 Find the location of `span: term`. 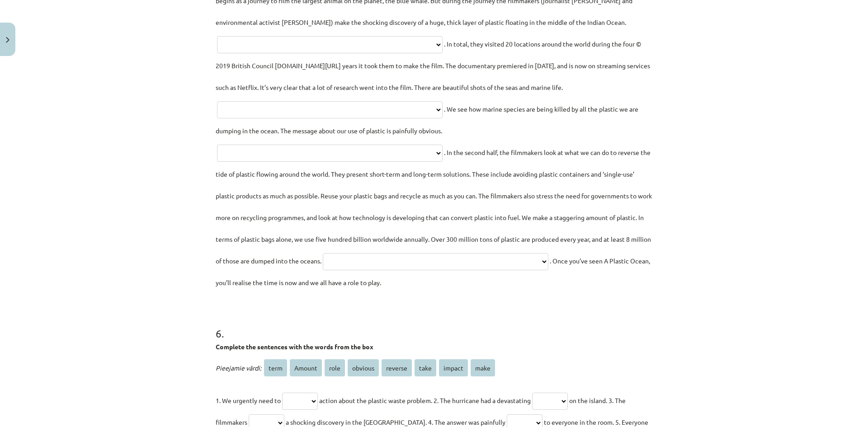

span: term is located at coordinates (275, 368).